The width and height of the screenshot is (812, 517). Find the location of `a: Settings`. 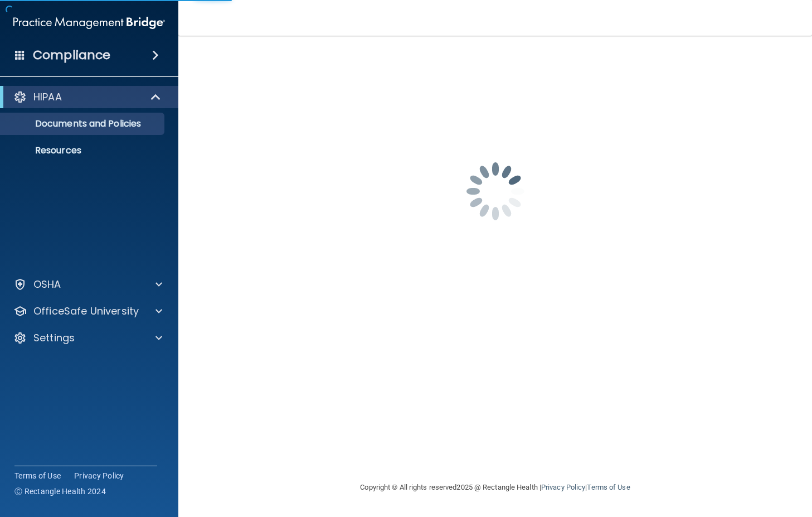

a: Settings is located at coordinates (88, 338).